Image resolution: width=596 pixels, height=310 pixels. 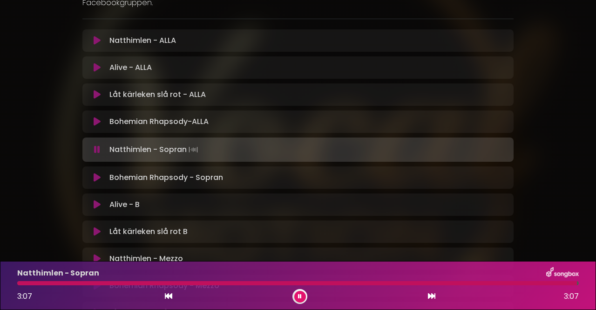 I want to click on p: Natthimlen - ALLA, so click(x=143, y=41).